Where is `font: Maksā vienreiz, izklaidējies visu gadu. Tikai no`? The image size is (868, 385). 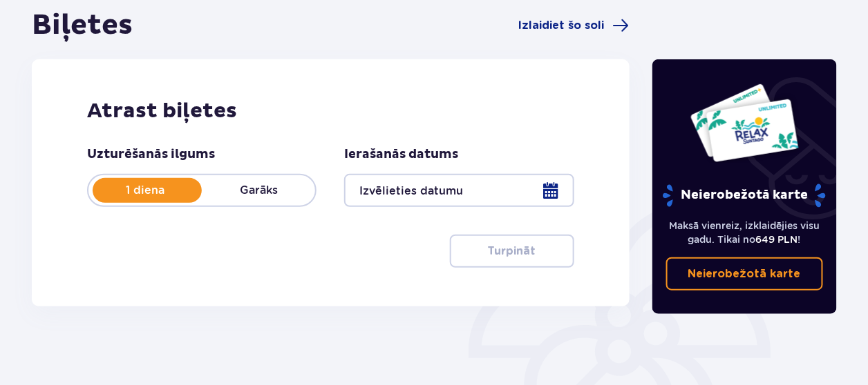
font: Maksā vienreiz, izklaidējies visu gadu. Tikai no is located at coordinates (744, 232).